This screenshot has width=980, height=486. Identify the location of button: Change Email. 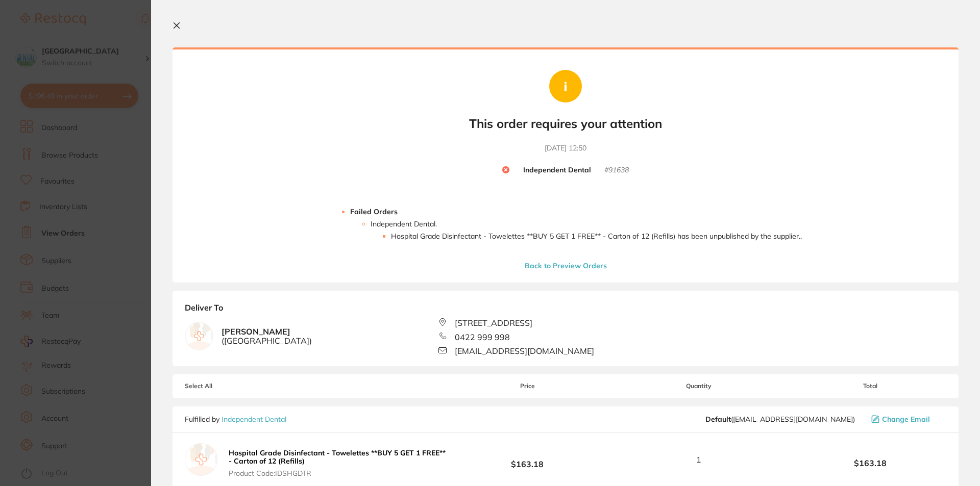
(907, 419).